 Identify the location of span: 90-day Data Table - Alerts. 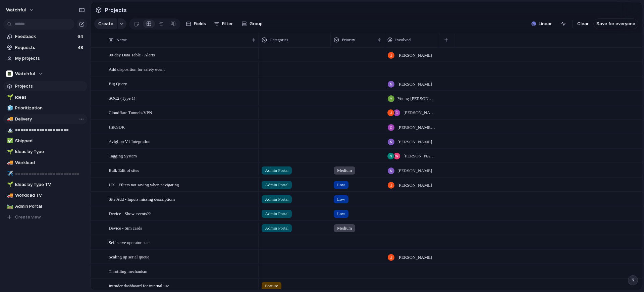
(131, 55).